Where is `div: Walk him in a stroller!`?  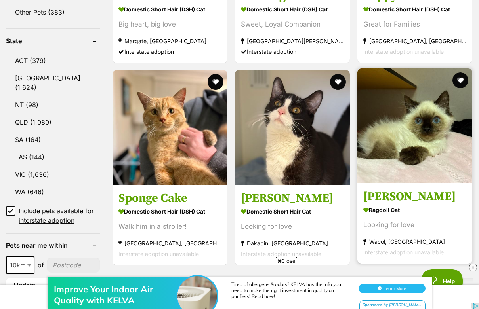 div: Walk him in a stroller! is located at coordinates (170, 226).